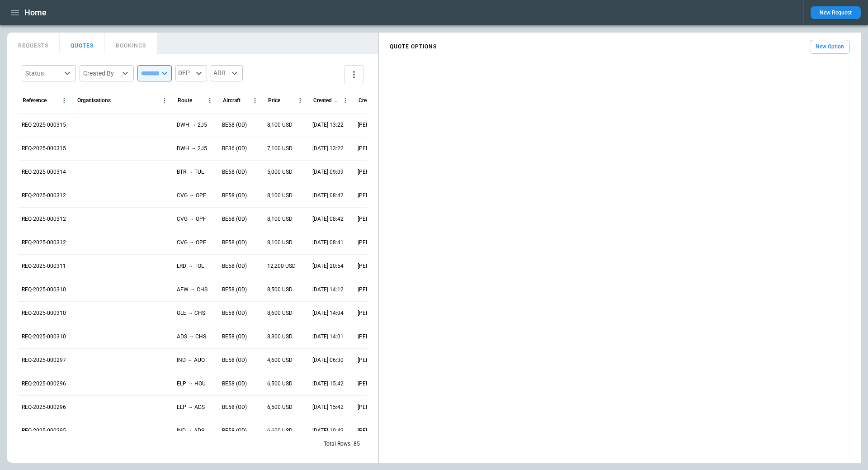  Describe the element at coordinates (164, 100) in the screenshot. I see `button: Organisations column menu` at that location.